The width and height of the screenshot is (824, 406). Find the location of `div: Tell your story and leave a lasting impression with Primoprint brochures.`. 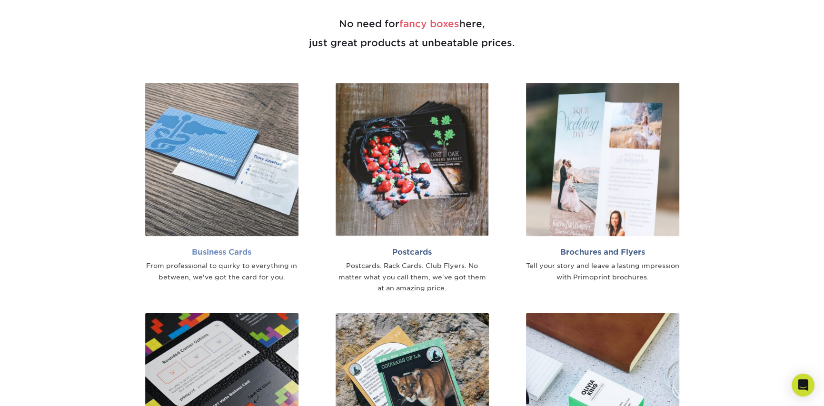

div: Tell your story and leave a lasting impression with Primoprint brochures. is located at coordinates (603, 272).